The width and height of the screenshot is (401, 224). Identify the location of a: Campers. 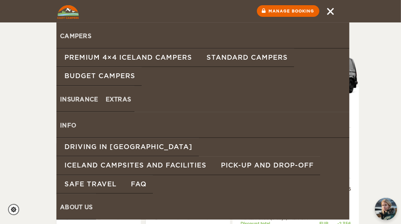
(203, 35).